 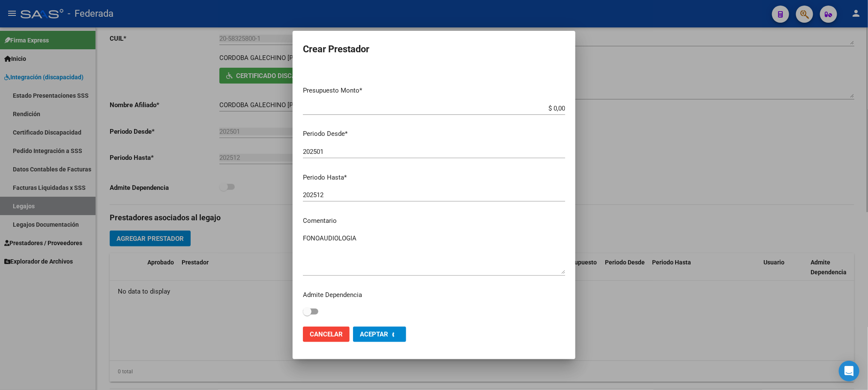 What do you see at coordinates (326, 334) in the screenshot?
I see `span: Cancelar` at bounding box center [326, 334].